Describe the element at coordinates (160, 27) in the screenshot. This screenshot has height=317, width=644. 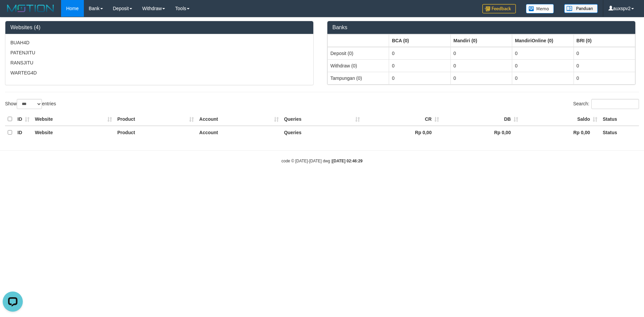
I see `h3: Websites (4)` at that location.